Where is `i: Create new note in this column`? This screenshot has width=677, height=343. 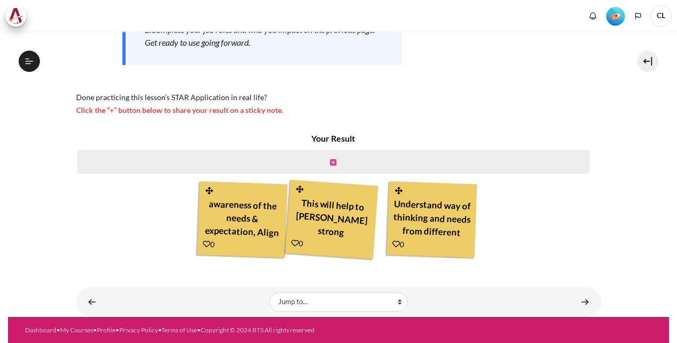 i: Create new note in this column is located at coordinates (333, 162).